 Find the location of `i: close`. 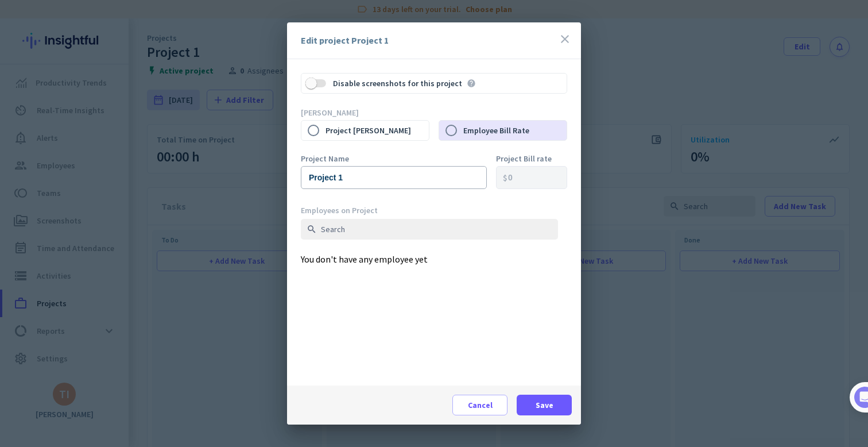

i: close is located at coordinates (565, 39).